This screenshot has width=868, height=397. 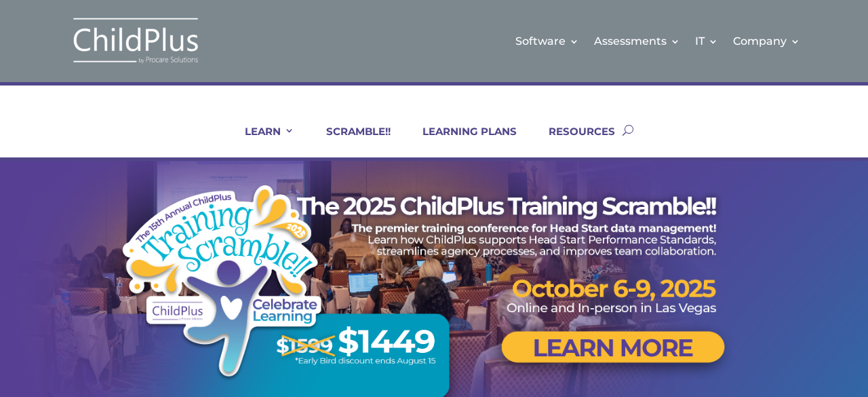 I want to click on a: LEARN, so click(x=262, y=141).